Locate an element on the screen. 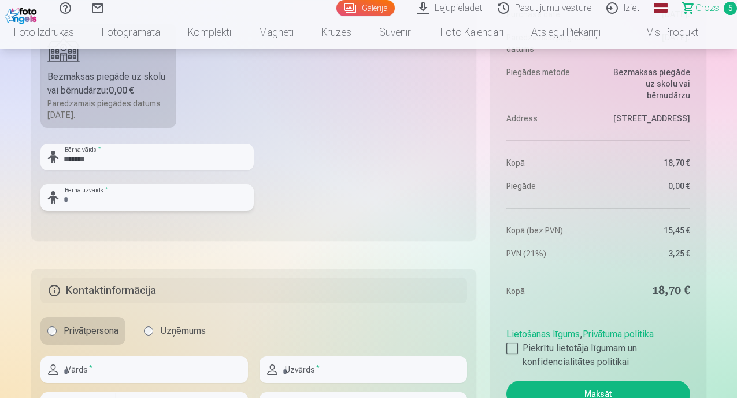  a: Fotogrāmata is located at coordinates (131, 32).